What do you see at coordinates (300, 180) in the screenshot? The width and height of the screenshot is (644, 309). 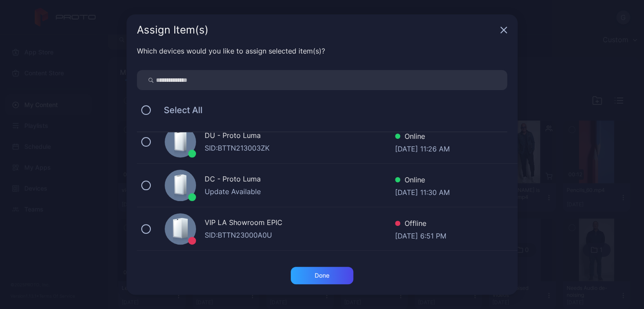 I see `div: DC - Proto Luma` at bounding box center [300, 180].